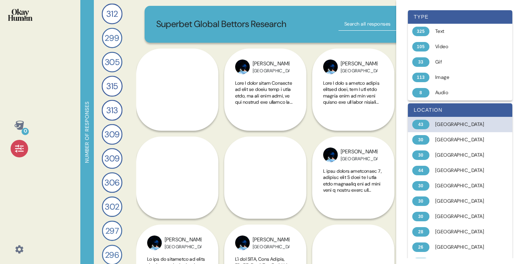 Image resolution: width=524 pixels, height=264 pixels. I want to click on div: location, so click(460, 110).